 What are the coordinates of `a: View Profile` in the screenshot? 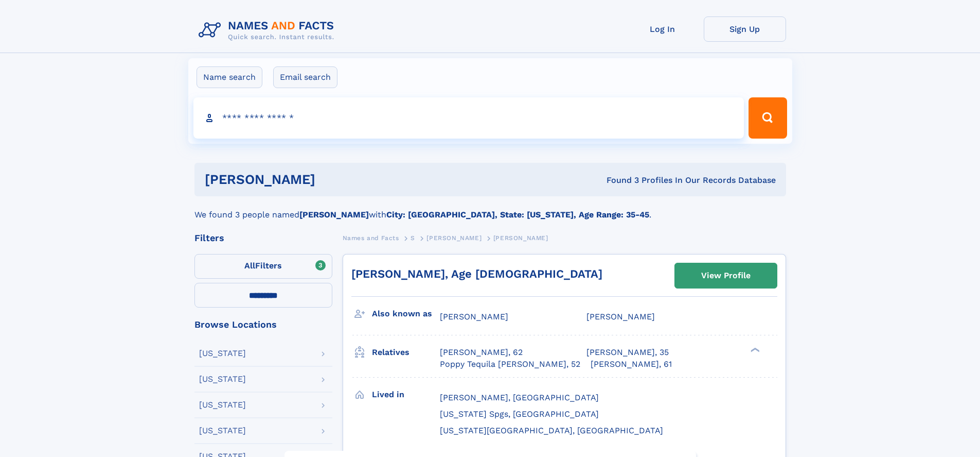 It's located at (726, 275).